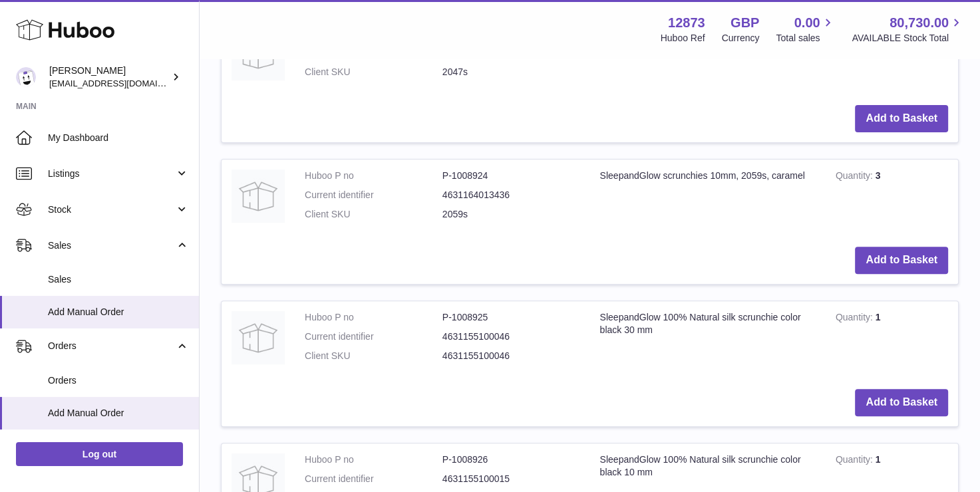  I want to click on dd: 4631155100015, so click(511, 479).